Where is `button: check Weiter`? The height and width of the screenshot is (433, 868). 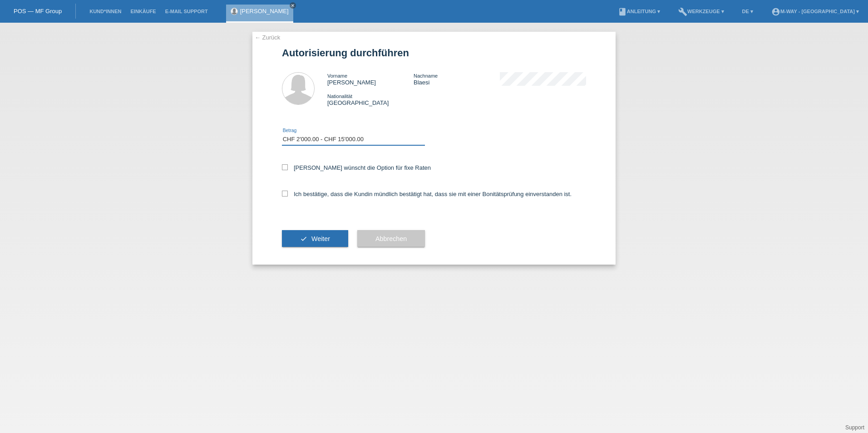 button: check Weiter is located at coordinates (315, 239).